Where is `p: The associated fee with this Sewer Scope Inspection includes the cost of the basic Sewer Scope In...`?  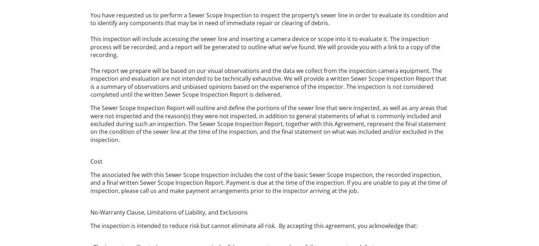 p: The associated fee with this Sewer Scope Inspection includes the cost of the basic Sewer Scope In... is located at coordinates (269, 187).